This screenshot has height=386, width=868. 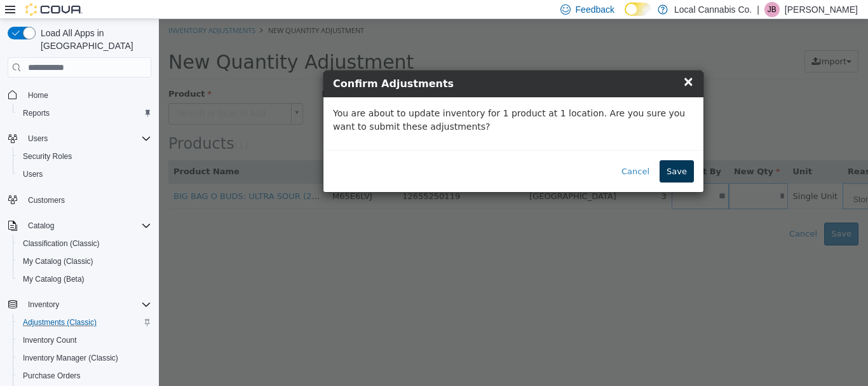 I want to click on a: Adjustments (Classic), so click(x=60, y=322).